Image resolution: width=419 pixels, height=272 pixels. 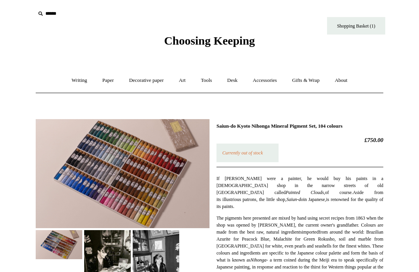 What do you see at coordinates (310, 232) in the screenshot?
I see `span: imported` at bounding box center [310, 232].